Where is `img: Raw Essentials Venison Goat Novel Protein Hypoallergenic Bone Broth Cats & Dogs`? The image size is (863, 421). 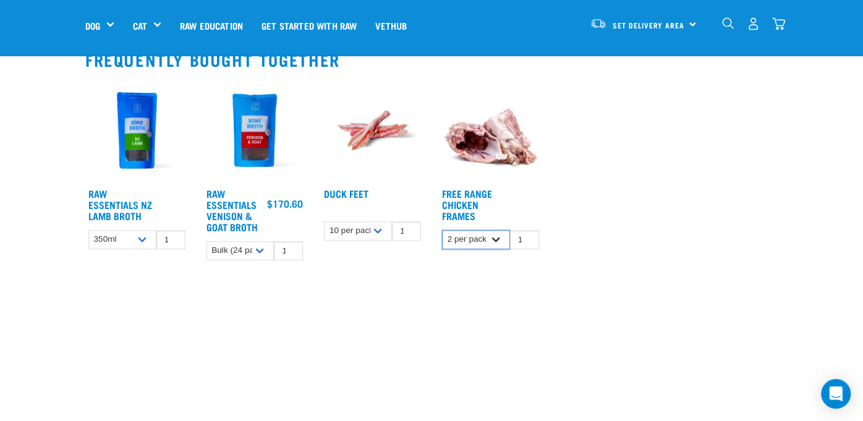 img: Raw Essentials Venison Goat Novel Protein Hypoallergenic Bone Broth Cats & Dogs is located at coordinates (255, 130).